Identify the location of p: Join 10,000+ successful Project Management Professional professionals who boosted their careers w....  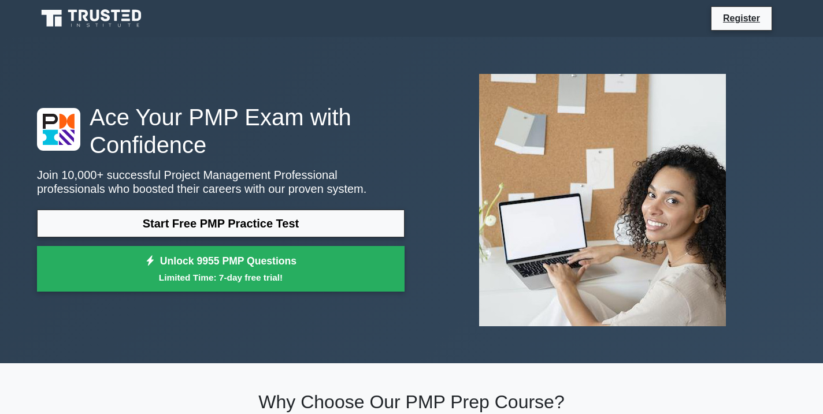
(221, 182).